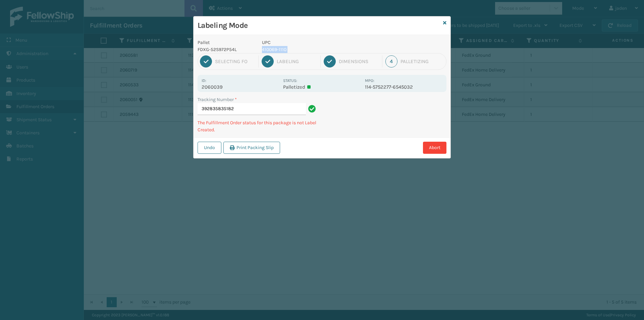 The width and height of the screenshot is (644, 320). I want to click on p: Palletized, so click(321, 87).